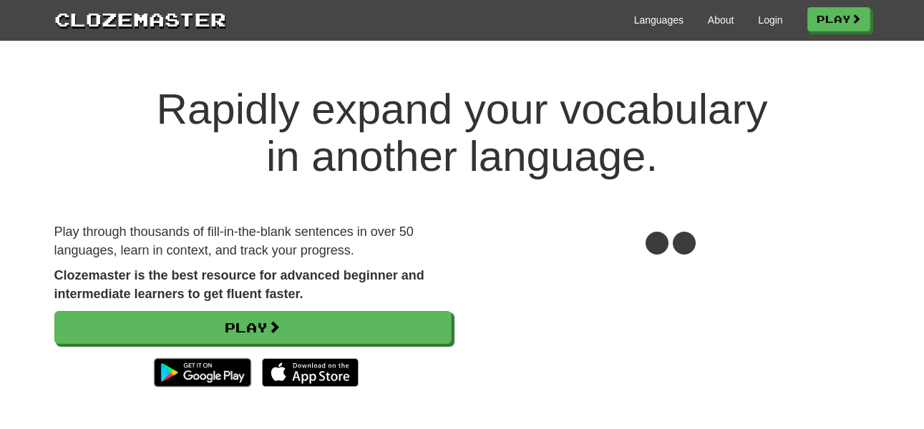  What do you see at coordinates (721, 20) in the screenshot?
I see `a: About` at bounding box center [721, 20].